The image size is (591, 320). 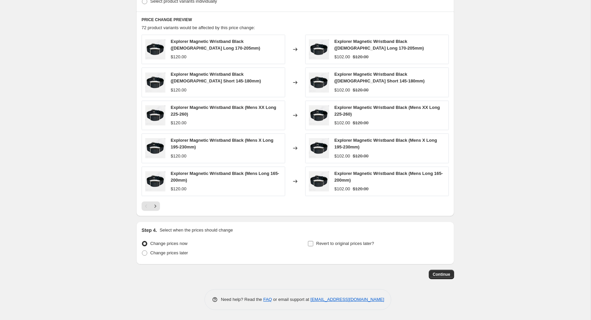 I want to click on span: Revert to original prices later?, so click(x=345, y=243).